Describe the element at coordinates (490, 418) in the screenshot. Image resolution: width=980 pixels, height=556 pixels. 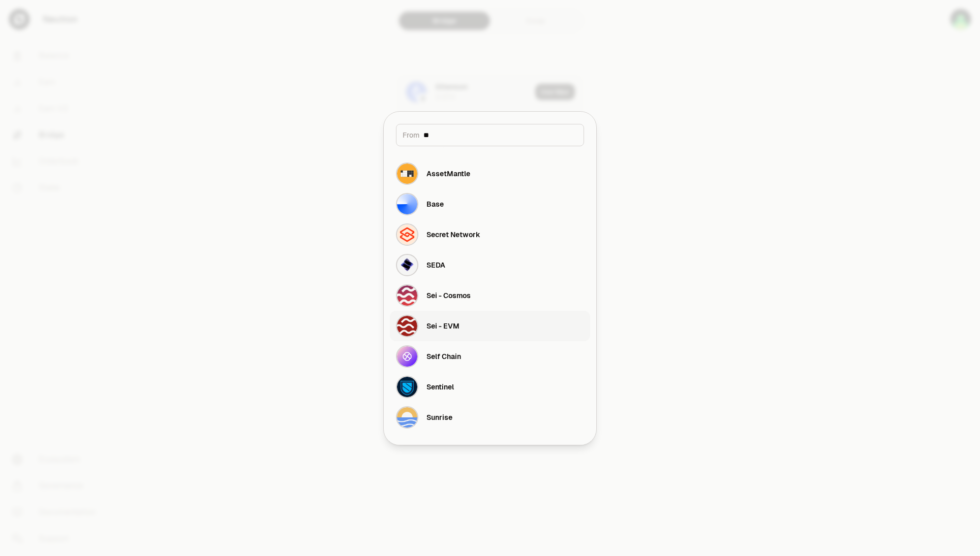
I see `button: Sunrise LogoSunrise` at that location.